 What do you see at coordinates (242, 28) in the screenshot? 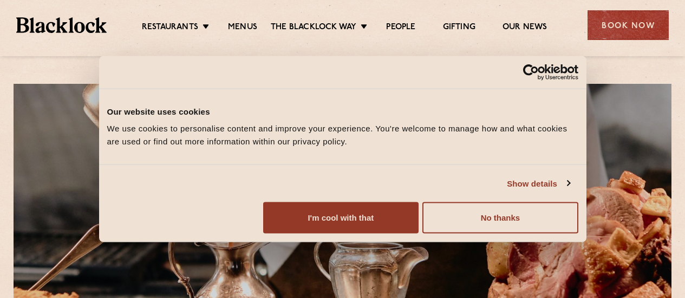
I see `a: Menus` at bounding box center [242, 28].